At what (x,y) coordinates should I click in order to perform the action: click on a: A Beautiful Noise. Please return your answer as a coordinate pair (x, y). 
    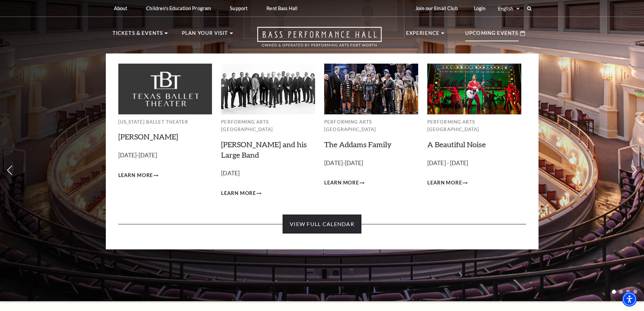
    Looking at the image, I should click on (457, 144).